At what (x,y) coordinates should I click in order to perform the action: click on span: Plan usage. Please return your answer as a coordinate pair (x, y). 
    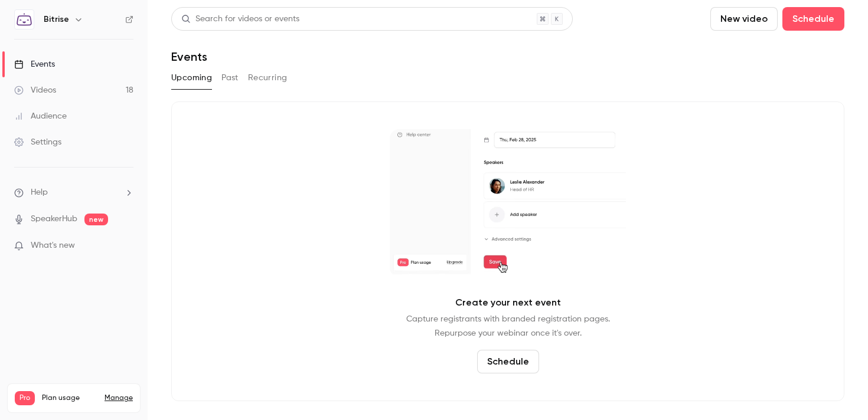
    Looking at the image, I should click on (70, 398).